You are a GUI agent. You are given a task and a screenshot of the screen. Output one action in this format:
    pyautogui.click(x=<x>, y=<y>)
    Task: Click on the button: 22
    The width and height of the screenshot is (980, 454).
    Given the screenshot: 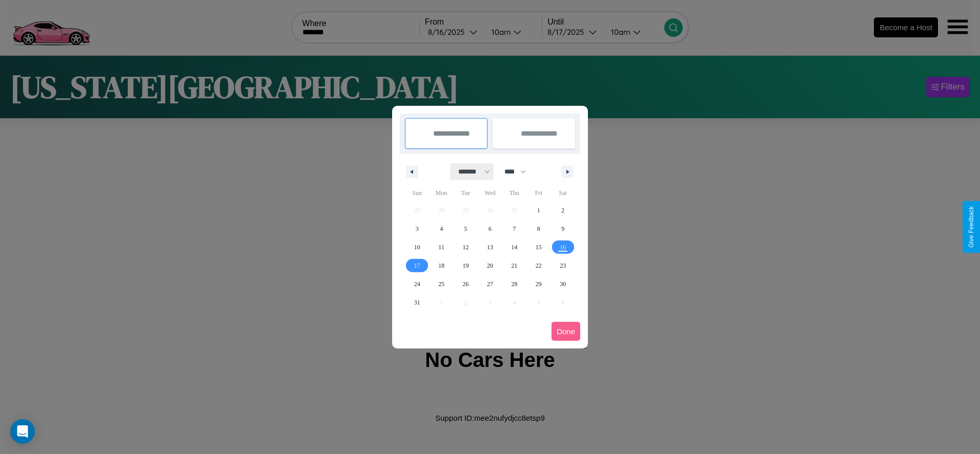 What is the action you would take?
    pyautogui.click(x=538, y=266)
    